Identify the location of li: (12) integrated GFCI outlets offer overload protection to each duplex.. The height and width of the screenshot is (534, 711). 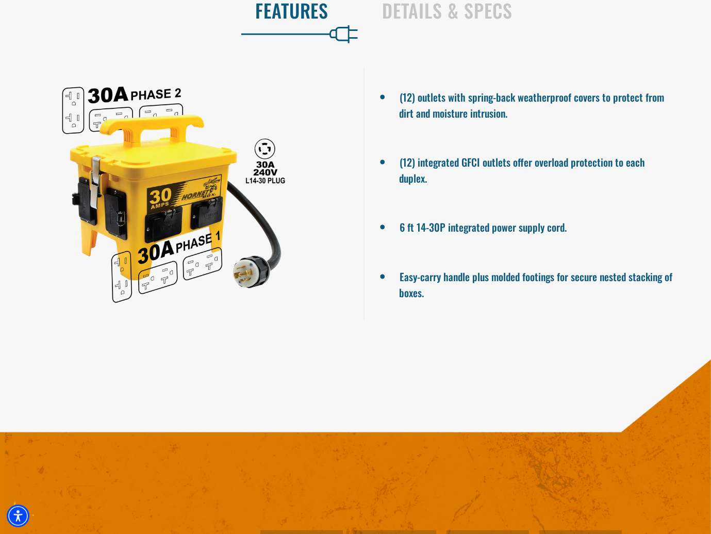
(537, 169).